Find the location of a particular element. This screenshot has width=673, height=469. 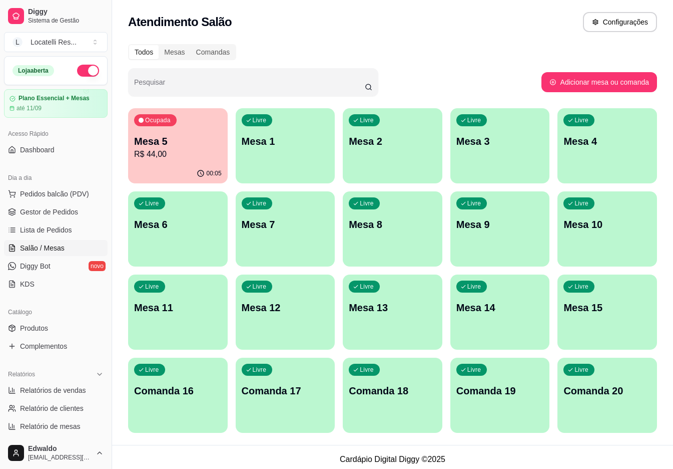

span: Relatório de clientes is located at coordinates (52, 408).